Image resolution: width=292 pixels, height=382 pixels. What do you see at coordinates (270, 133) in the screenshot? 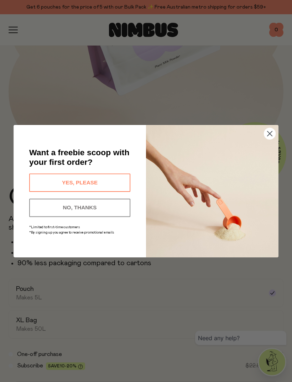
I see `button: Close dialog` at bounding box center [270, 133].